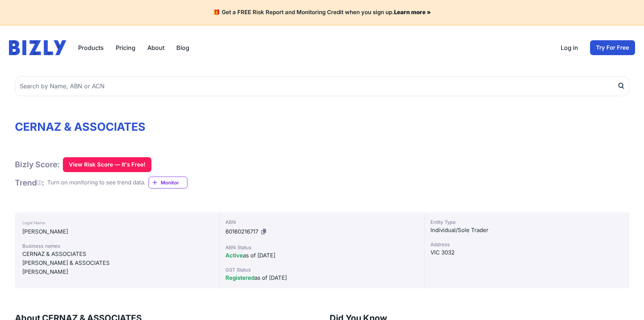  Describe the element at coordinates (527, 230) in the screenshot. I see `div: Individual/Sole Trader` at that location.